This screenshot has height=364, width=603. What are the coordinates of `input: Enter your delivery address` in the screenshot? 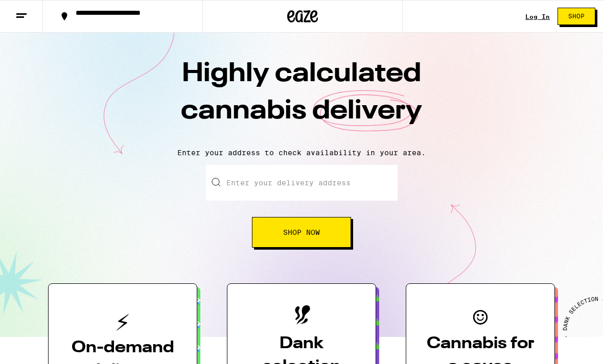 It's located at (301, 183).